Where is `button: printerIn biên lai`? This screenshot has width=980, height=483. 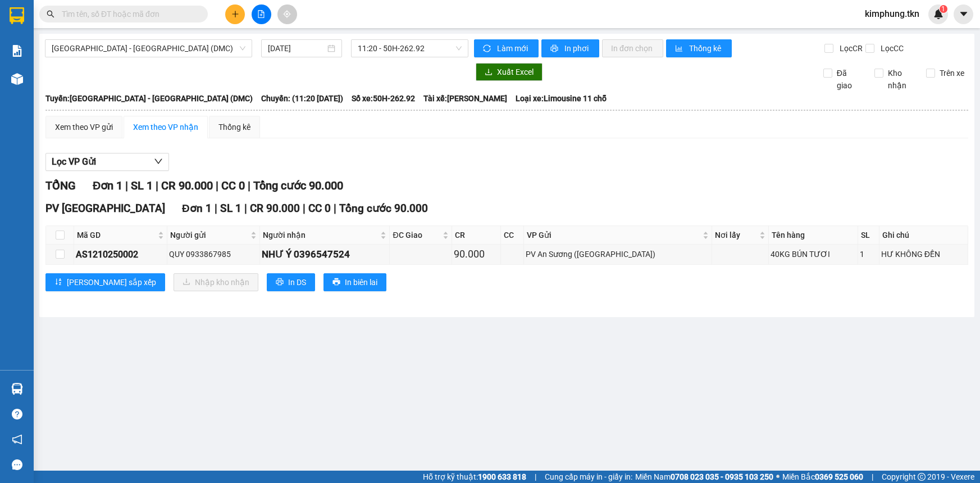
button: printerIn biên lai is located at coordinates (355, 282).